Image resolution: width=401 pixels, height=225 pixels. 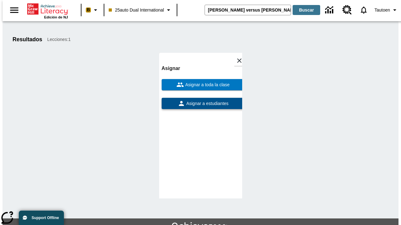 I want to click on a: Centro de información, so click(x=330, y=10).